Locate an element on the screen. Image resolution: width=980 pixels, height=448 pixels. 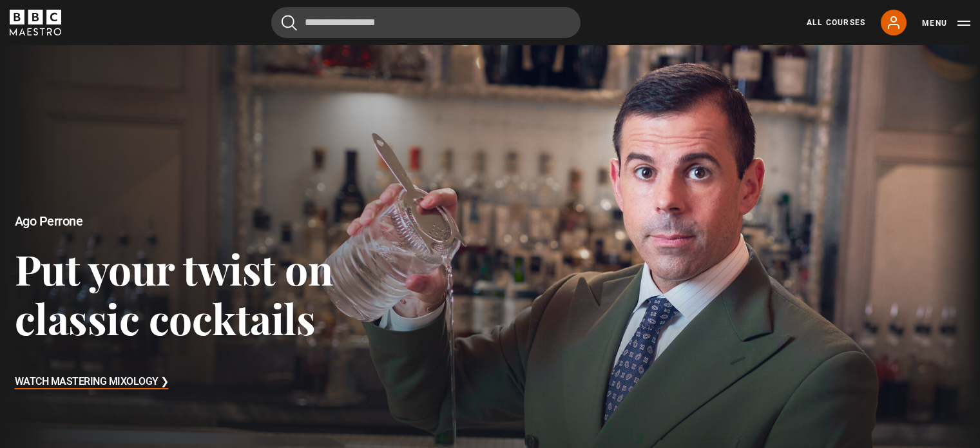
svg: BBC Maestro is located at coordinates (36, 22).